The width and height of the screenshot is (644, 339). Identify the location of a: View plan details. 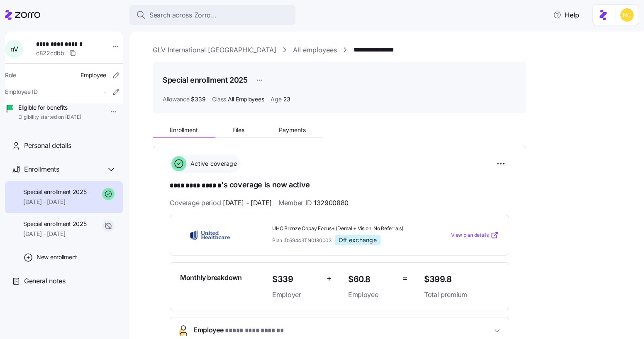
(475, 235).